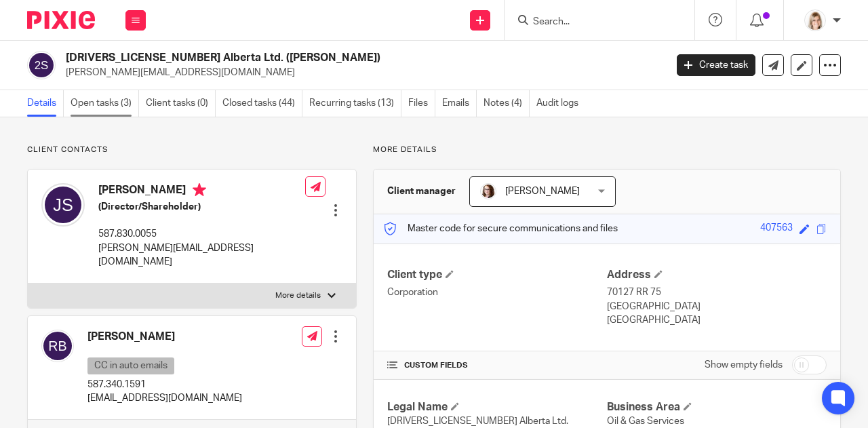  Describe the element at coordinates (716, 65) in the screenshot. I see `a: Create task` at that location.